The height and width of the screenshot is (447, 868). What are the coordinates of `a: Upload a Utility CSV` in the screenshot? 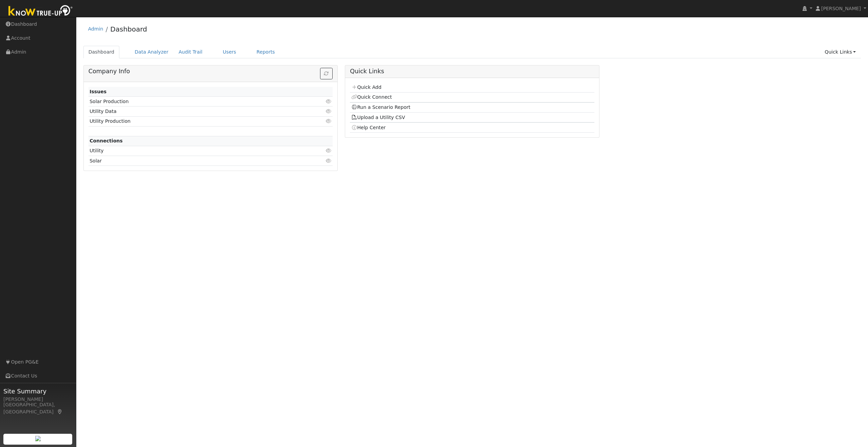 It's located at (378, 117).